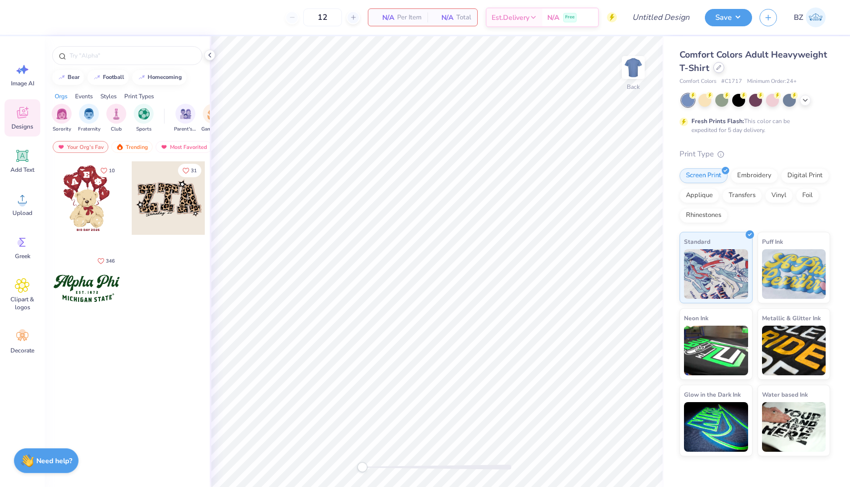  Describe the element at coordinates (712, 395) in the screenshot. I see `span: Glow in the Dark Ink` at that location.